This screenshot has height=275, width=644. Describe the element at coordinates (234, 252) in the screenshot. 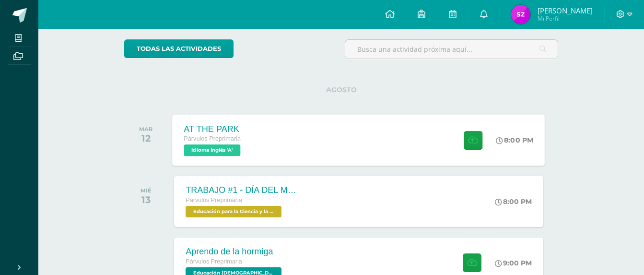

I see `div: Aprendo de la hormiga` at that location.